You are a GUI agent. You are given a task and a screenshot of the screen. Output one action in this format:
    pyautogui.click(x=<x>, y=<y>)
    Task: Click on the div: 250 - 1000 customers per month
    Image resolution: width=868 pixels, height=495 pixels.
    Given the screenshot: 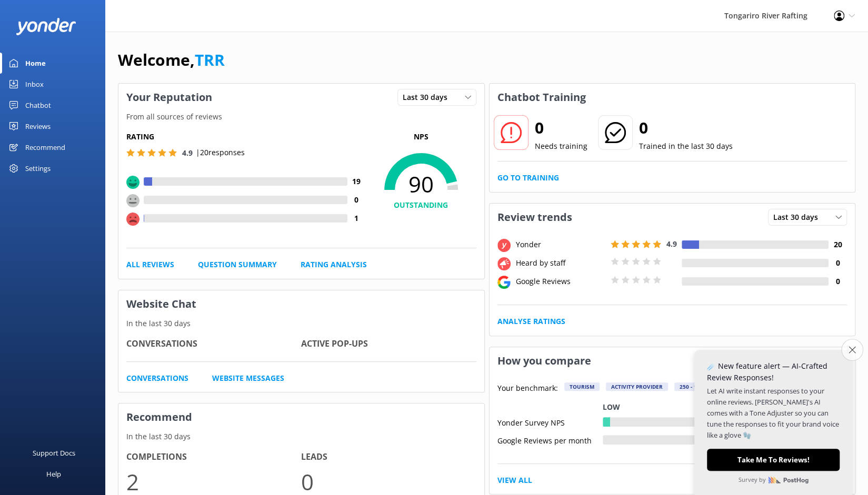 What is the action you would take?
    pyautogui.click(x=727, y=387)
    